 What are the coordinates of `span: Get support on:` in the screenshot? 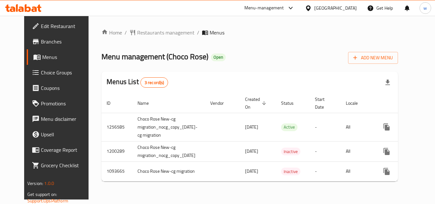 It's located at (42, 194).